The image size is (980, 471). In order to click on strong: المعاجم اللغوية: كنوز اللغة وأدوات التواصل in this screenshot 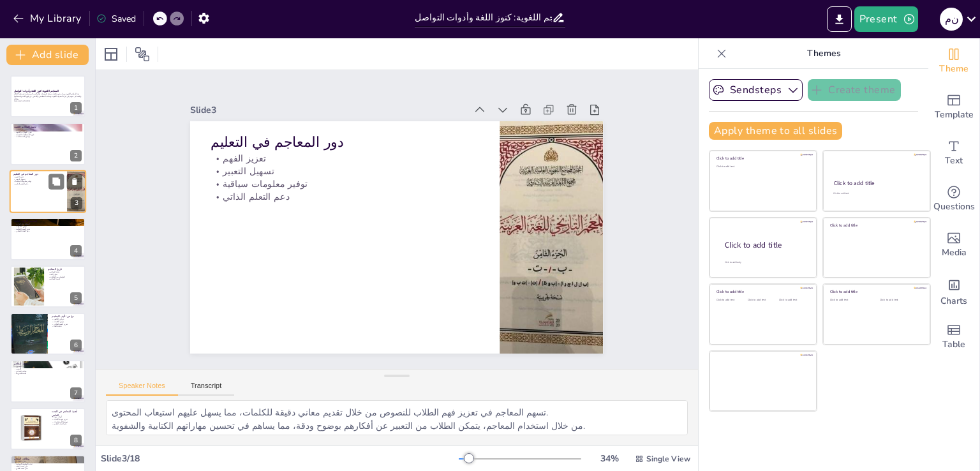, I will do `click(36, 91)`.